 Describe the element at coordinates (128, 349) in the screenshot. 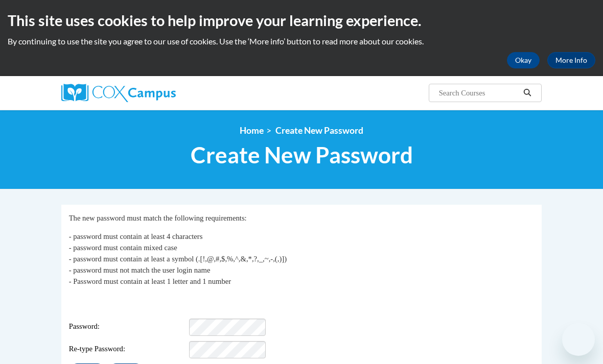

I see `span: Re-type Password:` at that location.